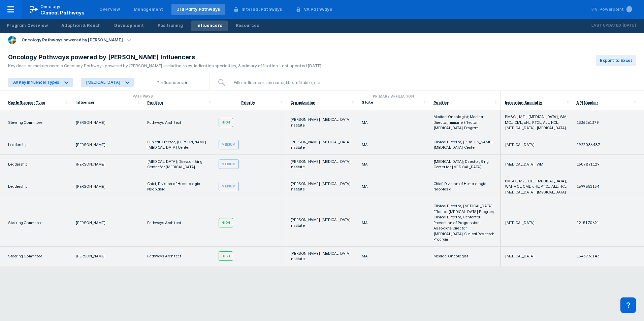 Image resolution: width=644 pixels, height=321 pixels. Describe the element at coordinates (36, 82) in the screenshot. I see `div: All Key Influencer Types` at that location.